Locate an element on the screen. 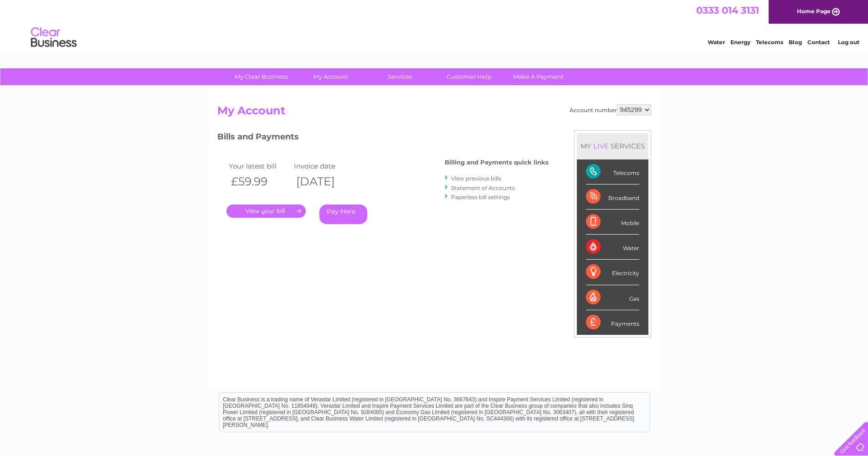 Image resolution: width=868 pixels, height=456 pixels. div: Payments is located at coordinates (613, 322).